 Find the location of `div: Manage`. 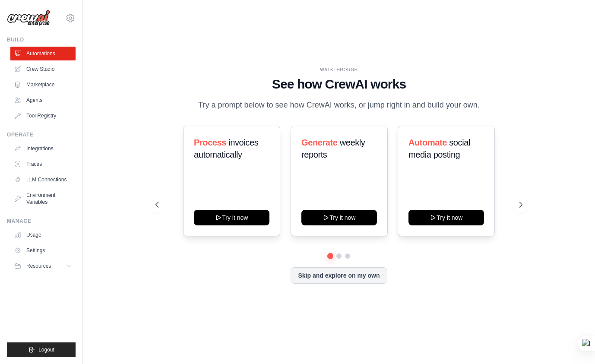

div: Manage is located at coordinates (41, 221).